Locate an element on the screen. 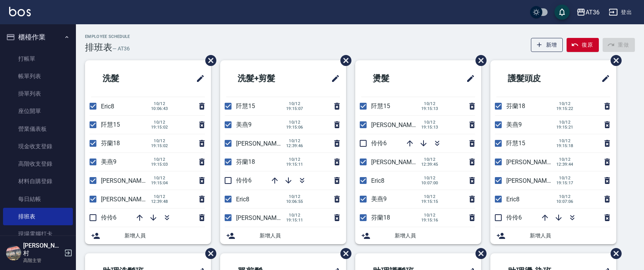 This screenshot has height=270, width=644. a: 帳單列表 is located at coordinates (38, 76).